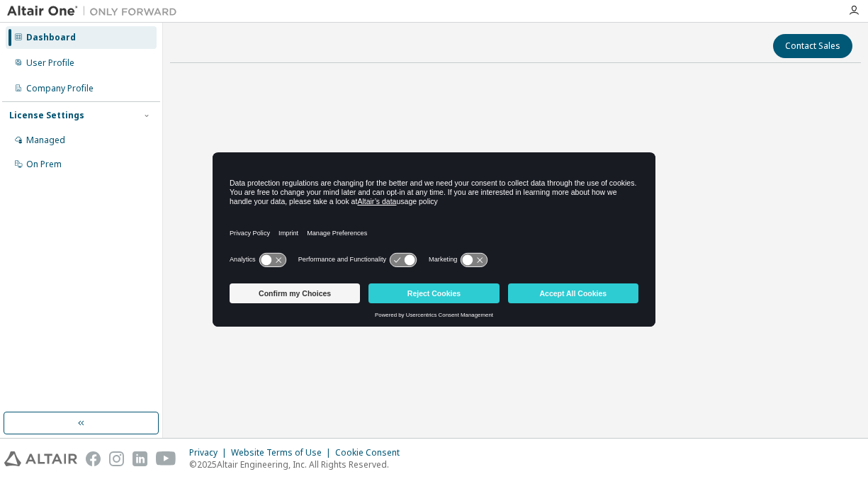 This screenshot has width=868, height=479. I want to click on div: Website Terms of Use, so click(283, 453).